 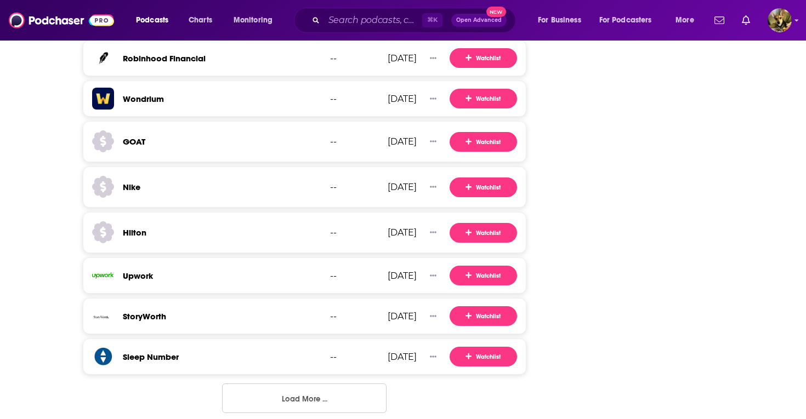 What do you see at coordinates (779, 20) in the screenshot?
I see `span: Logged in as SydneyDemo` at bounding box center [779, 20].